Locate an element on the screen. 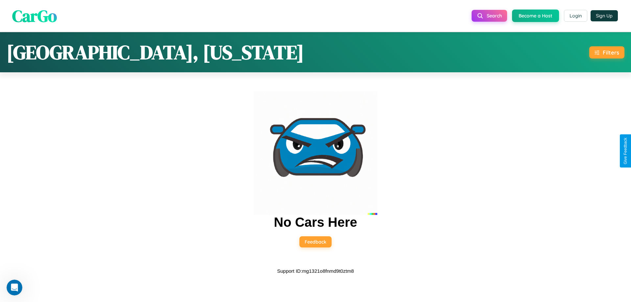  button: Search is located at coordinates (489, 16).